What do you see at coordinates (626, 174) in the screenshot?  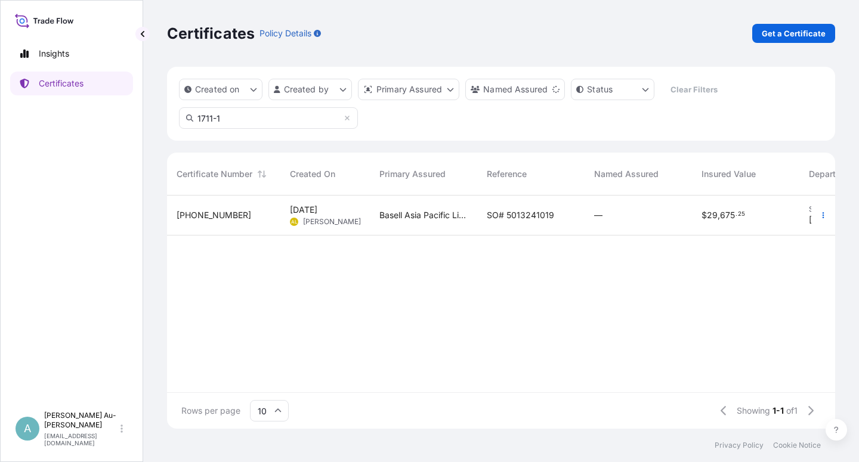 I see `span: Named Assured` at bounding box center [626, 174].